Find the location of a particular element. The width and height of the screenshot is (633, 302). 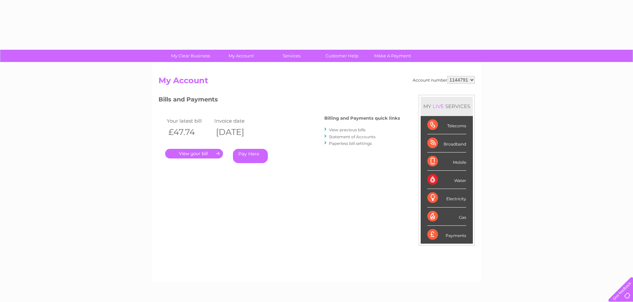

td: Your latest bill is located at coordinates (189, 121).